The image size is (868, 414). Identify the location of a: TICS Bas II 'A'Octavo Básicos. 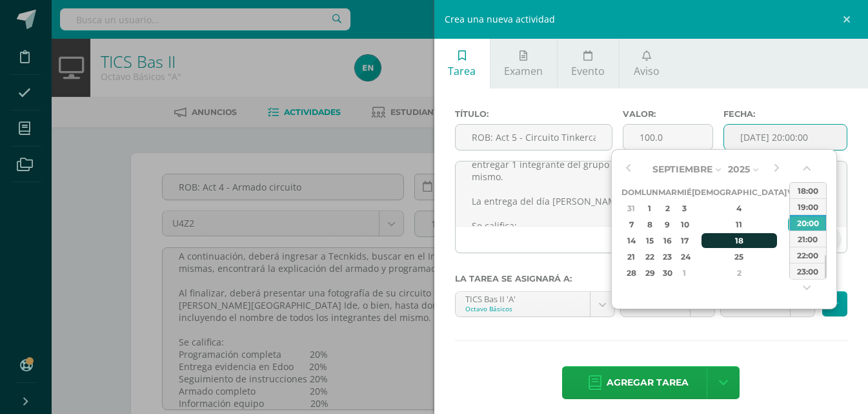
(535, 304).